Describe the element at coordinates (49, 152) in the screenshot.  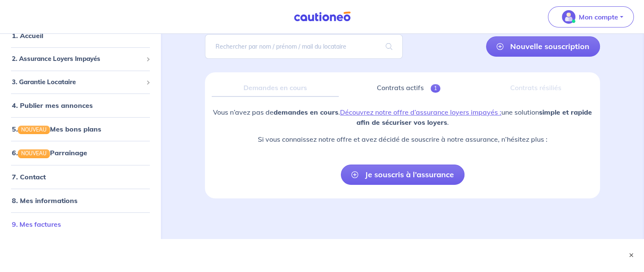
I see `a: 6.NOUVEAUParrainage` at that location.